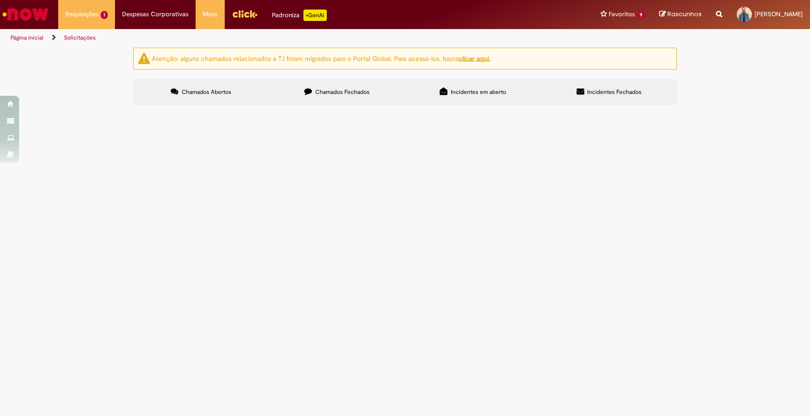 The image size is (810, 416). I want to click on span: 1, so click(104, 15).